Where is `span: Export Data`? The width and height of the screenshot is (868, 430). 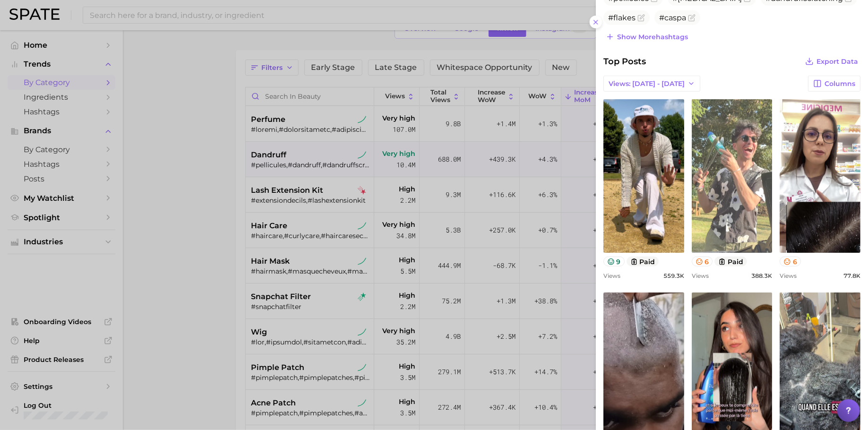 span: Export Data is located at coordinates (838, 62).